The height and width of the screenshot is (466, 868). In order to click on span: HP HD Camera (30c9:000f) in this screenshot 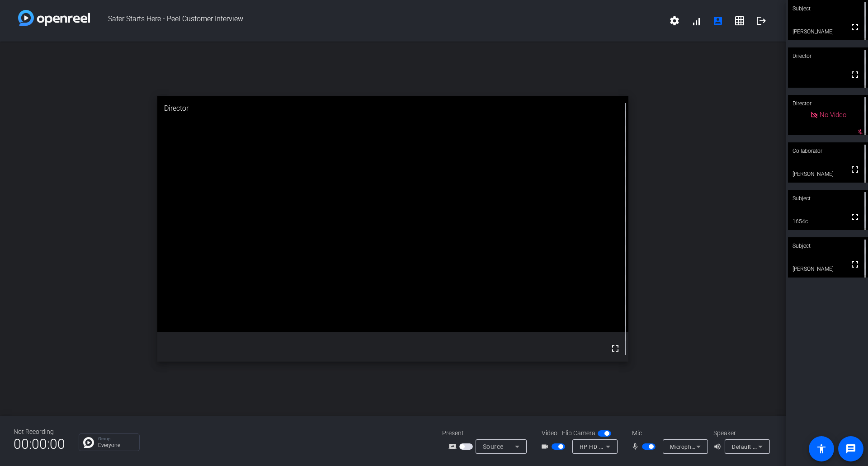, I will do `click(616, 447)`.